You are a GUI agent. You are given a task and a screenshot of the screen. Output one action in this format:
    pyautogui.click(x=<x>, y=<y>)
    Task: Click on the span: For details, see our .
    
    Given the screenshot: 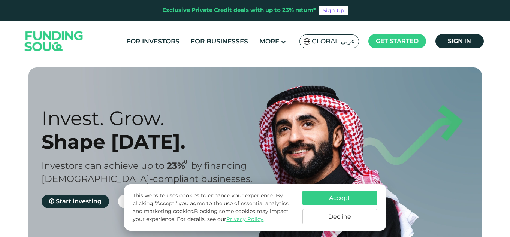 What is the action you would take?
    pyautogui.click(x=221, y=219)
    